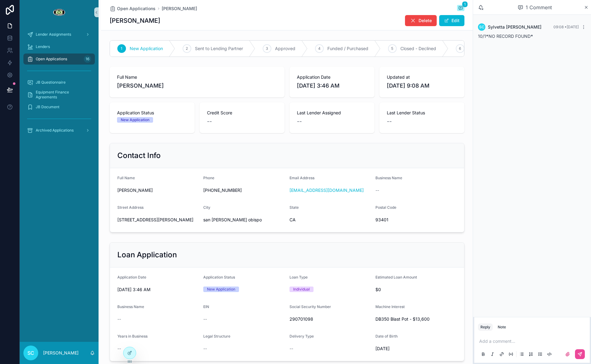 This screenshot has height=364, width=591. What do you see at coordinates (385, 208) in the screenshot?
I see `span: Postal Code` at bounding box center [385, 208].